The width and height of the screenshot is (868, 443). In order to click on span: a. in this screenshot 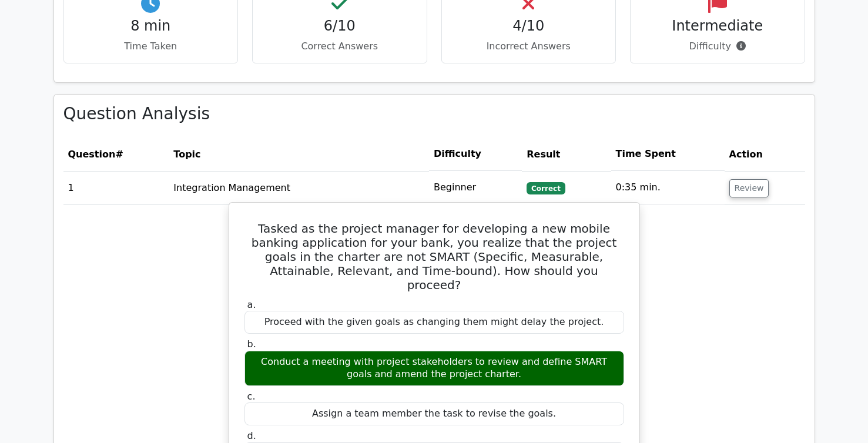, I will do `click(251, 305)`.